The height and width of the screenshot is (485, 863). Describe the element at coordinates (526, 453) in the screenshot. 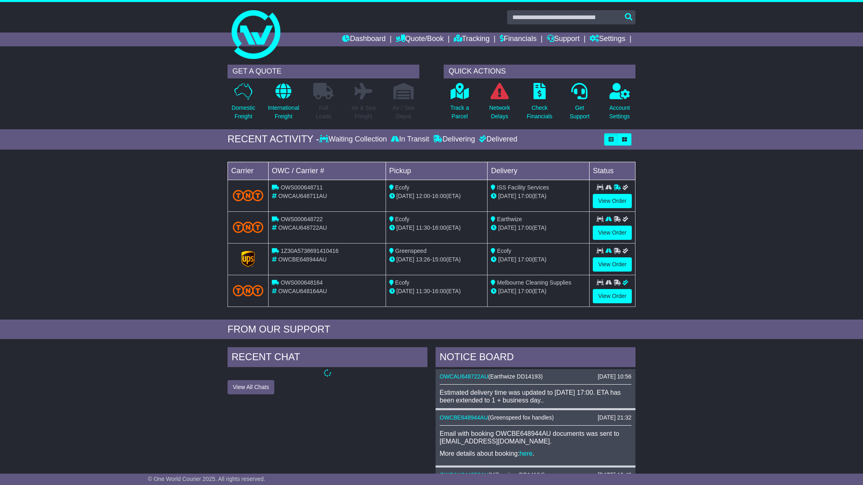

I see `a: here` at that location.